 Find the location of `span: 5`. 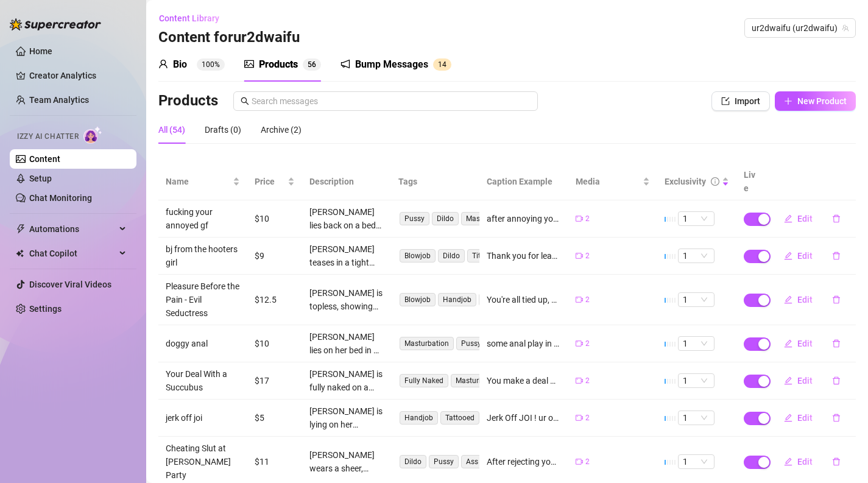

span: 5 is located at coordinates (310, 64).